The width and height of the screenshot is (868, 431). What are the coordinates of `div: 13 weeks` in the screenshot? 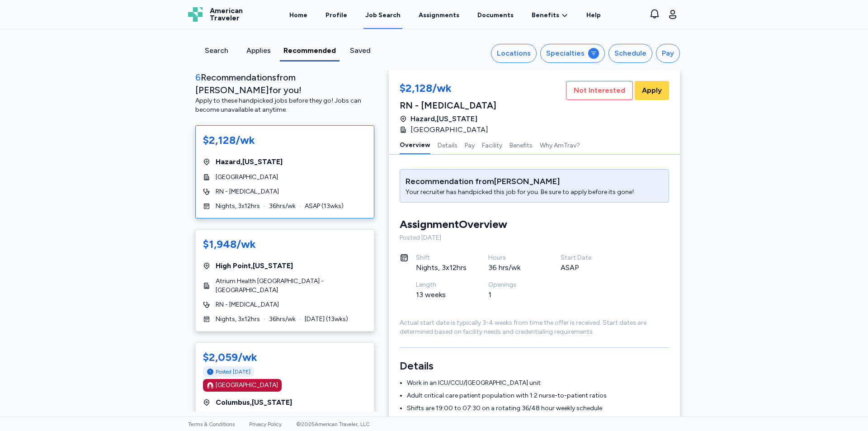 It's located at (441, 295).